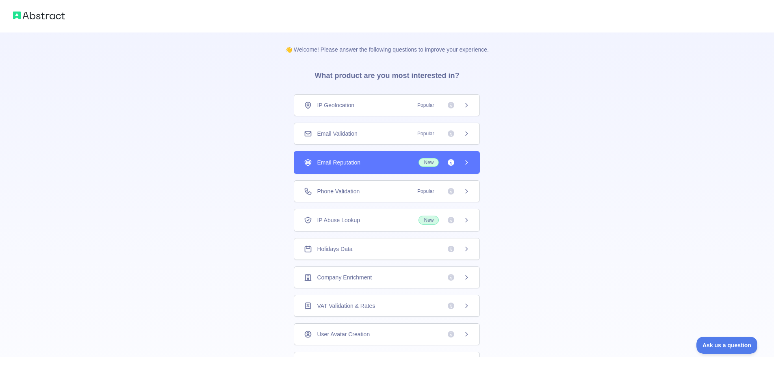  I want to click on span: Phone Validation, so click(338, 191).